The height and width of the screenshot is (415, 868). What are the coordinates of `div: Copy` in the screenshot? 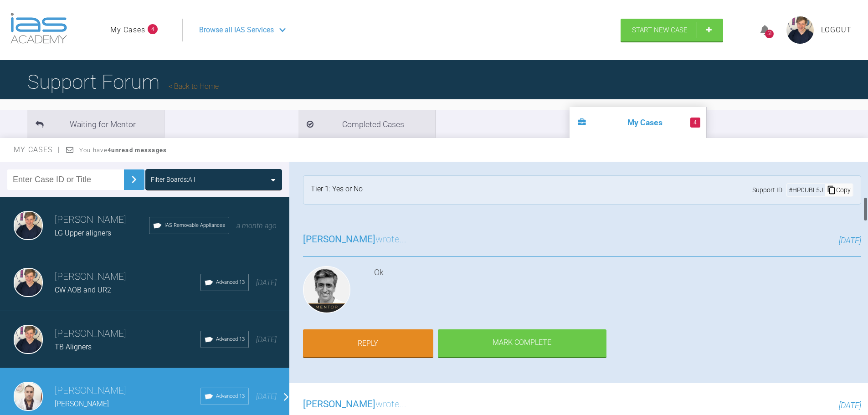 It's located at (840, 190).